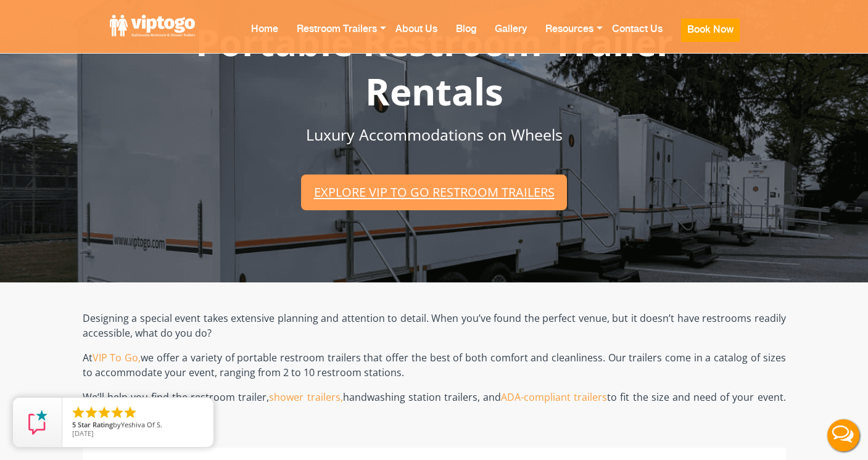 The width and height of the screenshot is (868, 460). What do you see at coordinates (637, 37) in the screenshot?
I see `a: Contact Us` at bounding box center [637, 37].